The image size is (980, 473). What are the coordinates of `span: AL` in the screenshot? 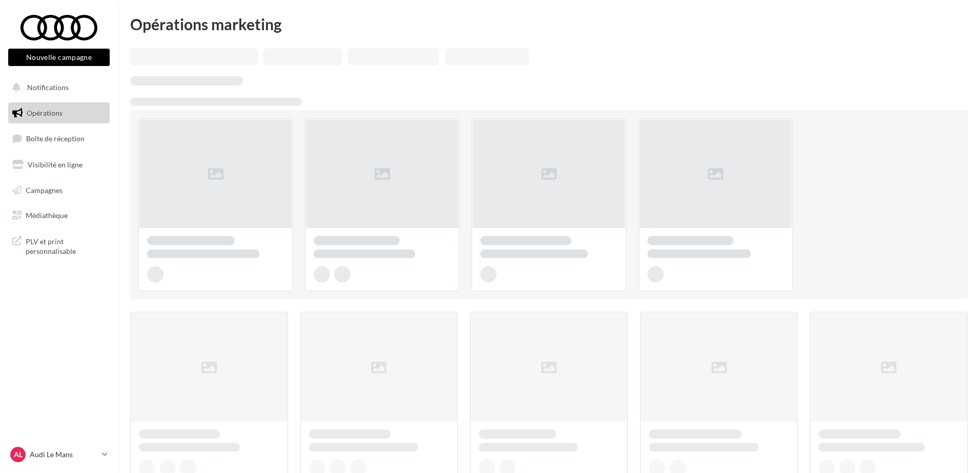 It's located at (18, 455).